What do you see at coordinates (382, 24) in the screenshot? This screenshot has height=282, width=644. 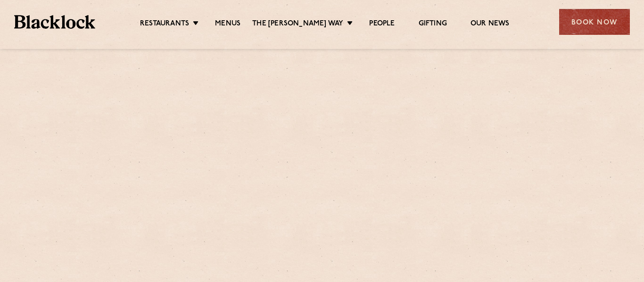 I see `a: People` at bounding box center [382, 24].